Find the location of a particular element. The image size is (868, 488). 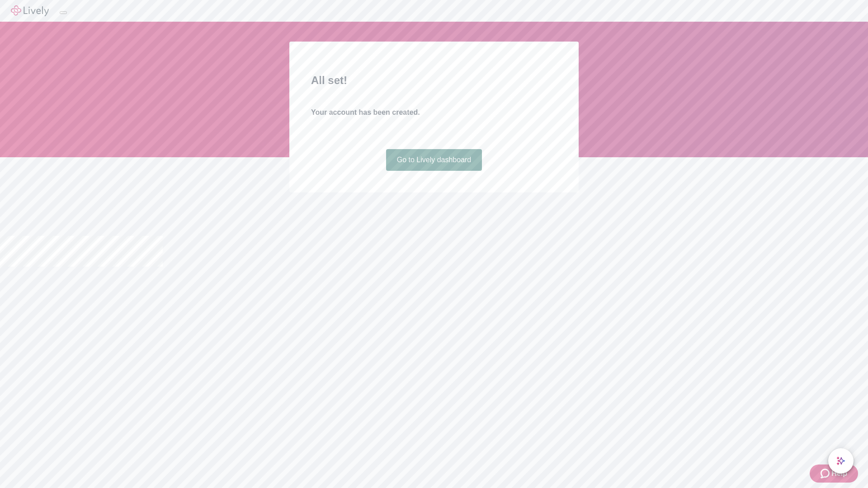

h4: Your account has been created. is located at coordinates (434, 113).